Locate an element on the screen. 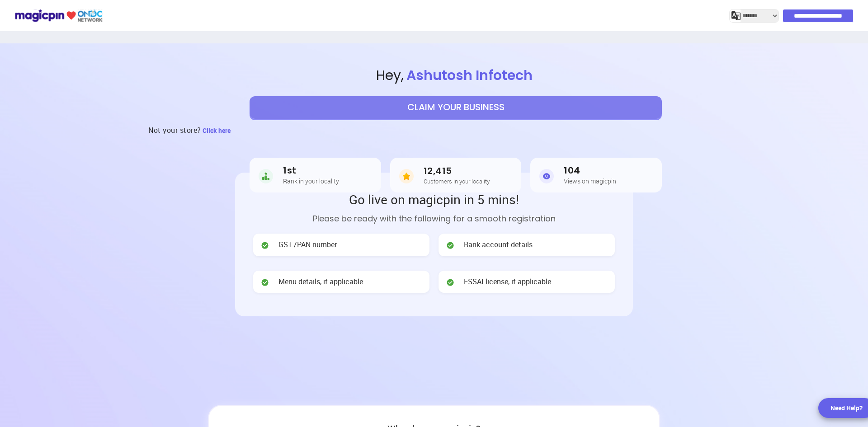 The image size is (868, 427). button: CLAIM YOUR BUSINESS is located at coordinates (456, 108).